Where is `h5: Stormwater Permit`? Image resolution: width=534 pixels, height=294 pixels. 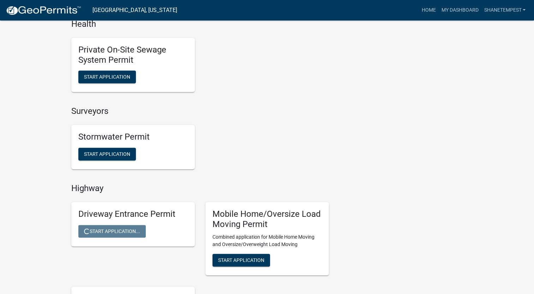 h5: Stormwater Permit is located at coordinates (133, 137).